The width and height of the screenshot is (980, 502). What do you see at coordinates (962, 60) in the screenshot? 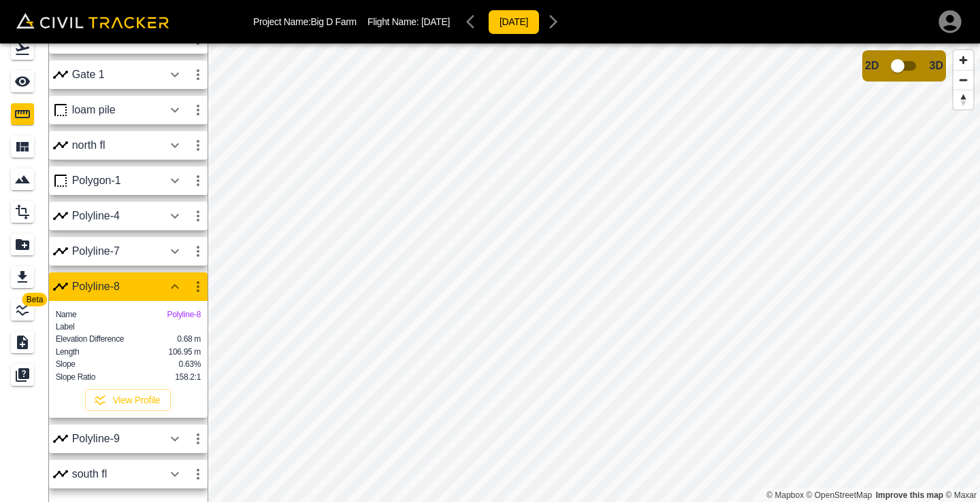
I see `button: Zoom in` at bounding box center [962, 60].